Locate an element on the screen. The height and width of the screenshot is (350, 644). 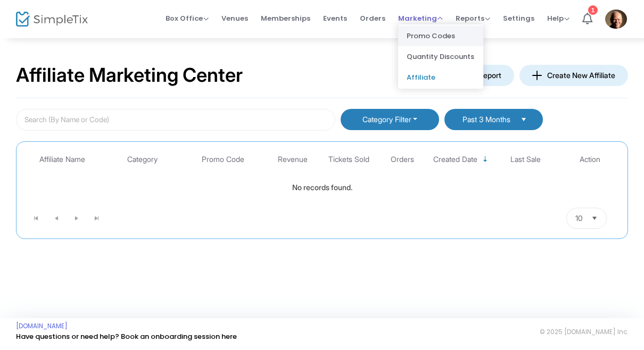
span: Memberships is located at coordinates (285, 18).